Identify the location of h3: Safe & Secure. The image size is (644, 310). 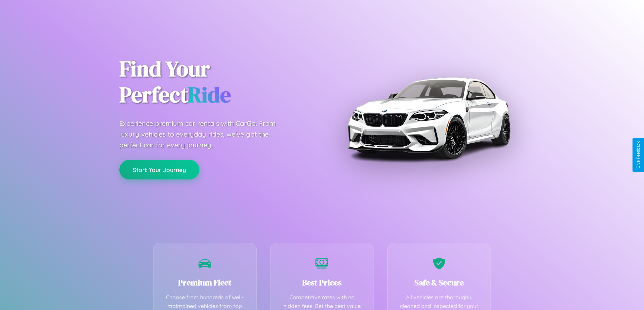
(439, 282).